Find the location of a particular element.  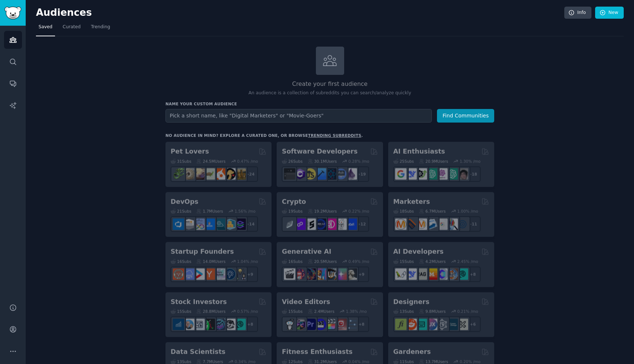

img: llmops is located at coordinates (452, 274).